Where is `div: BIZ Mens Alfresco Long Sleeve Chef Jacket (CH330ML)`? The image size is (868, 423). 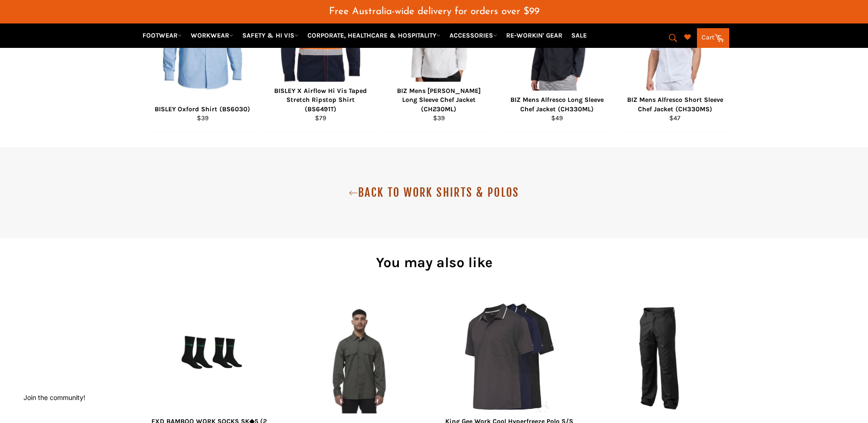 div: BIZ Mens Alfresco Long Sleeve Chef Jacket (CH330ML) is located at coordinates (557, 104).